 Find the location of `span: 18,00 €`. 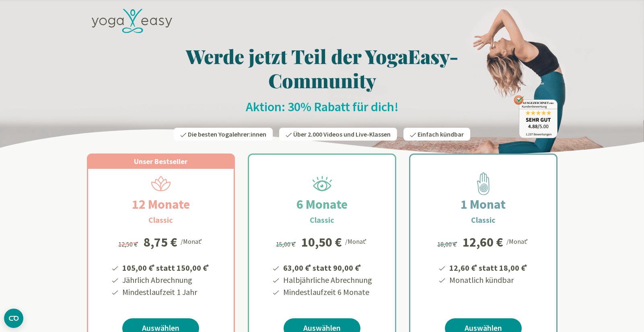

span: 18,00 € is located at coordinates (448, 244).